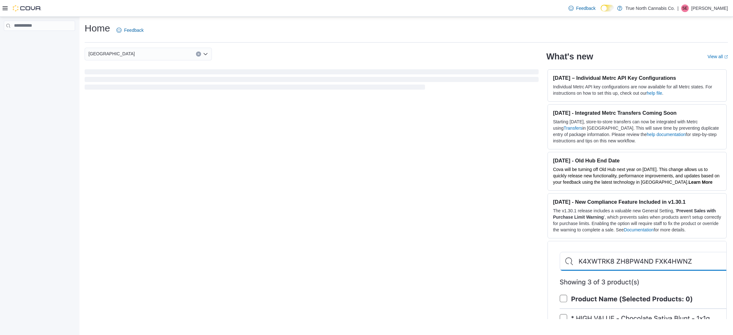  Describe the element at coordinates (97, 28) in the screenshot. I see `h1: Home` at that location.